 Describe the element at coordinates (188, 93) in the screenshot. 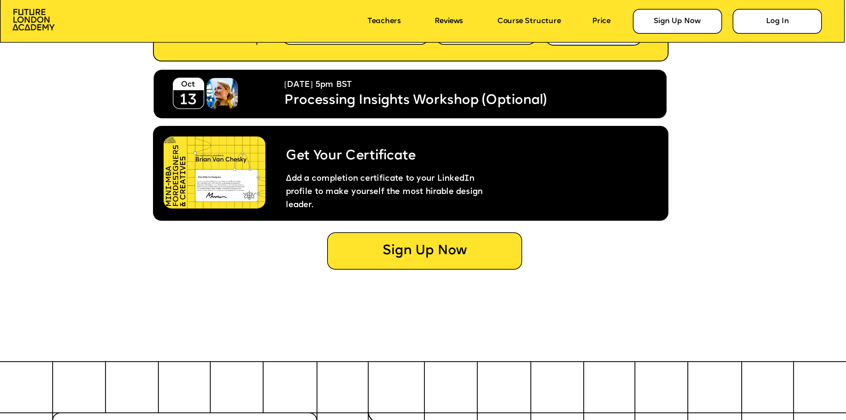

I see `img: image-5eff7972-b641-4d53-8fb9-5cdc1cd91417.png` at that location.